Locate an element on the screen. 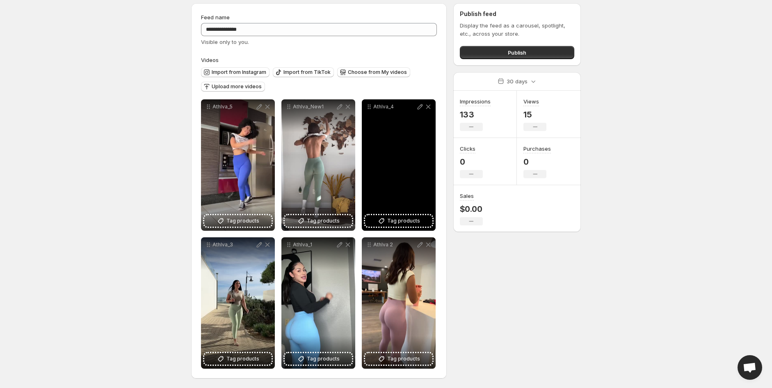  h3: Purchases is located at coordinates (537, 148).